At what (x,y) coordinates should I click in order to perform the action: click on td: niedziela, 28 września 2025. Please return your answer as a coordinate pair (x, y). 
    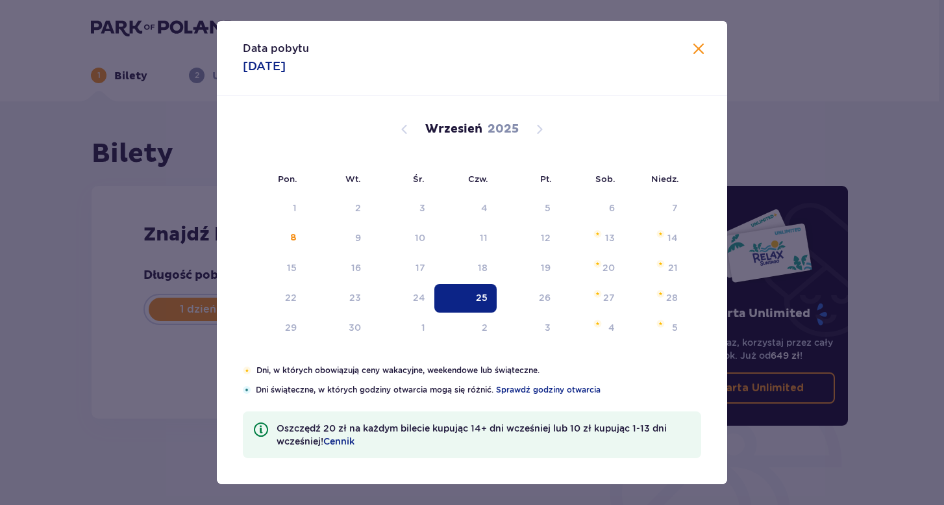
    Looking at the image, I should click on (655, 298).